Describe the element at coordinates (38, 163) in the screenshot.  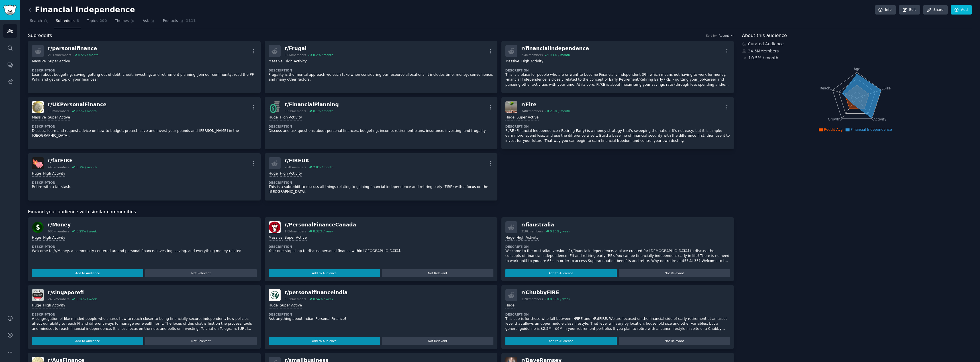
I see `img: fatFIRE` at that location.